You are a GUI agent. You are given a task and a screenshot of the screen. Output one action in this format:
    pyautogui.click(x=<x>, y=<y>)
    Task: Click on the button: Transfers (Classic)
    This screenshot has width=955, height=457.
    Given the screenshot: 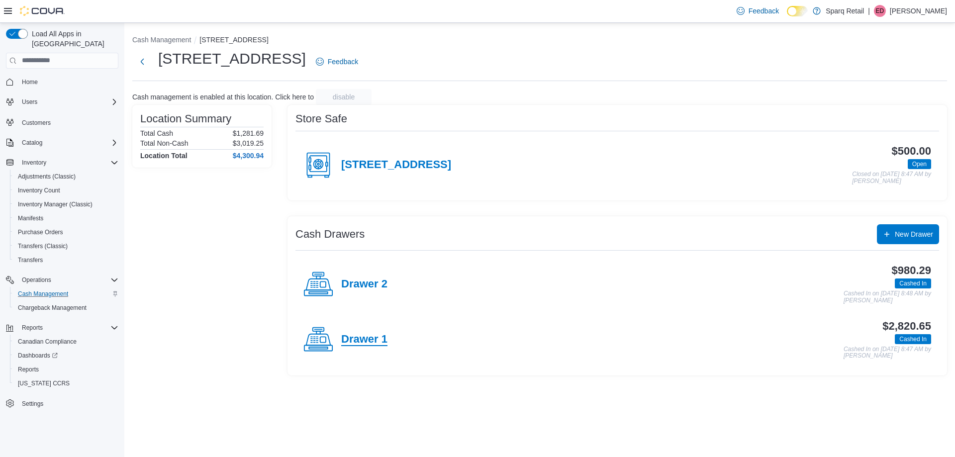 What is the action you would take?
    pyautogui.click(x=66, y=246)
    